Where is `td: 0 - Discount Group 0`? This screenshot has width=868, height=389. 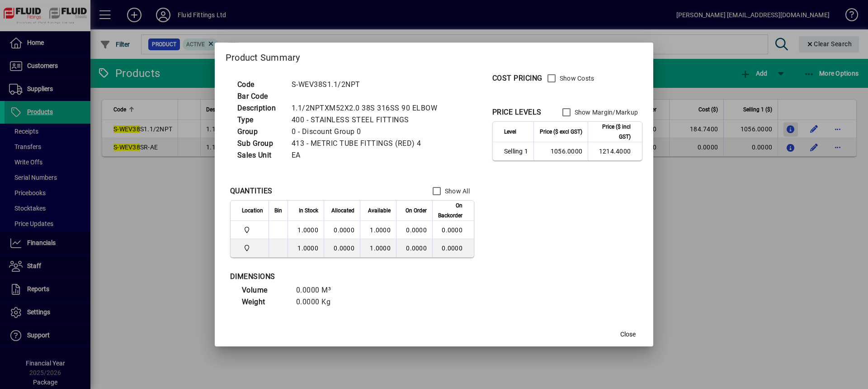 td: 0 - Discount Group 0 is located at coordinates (367, 132).